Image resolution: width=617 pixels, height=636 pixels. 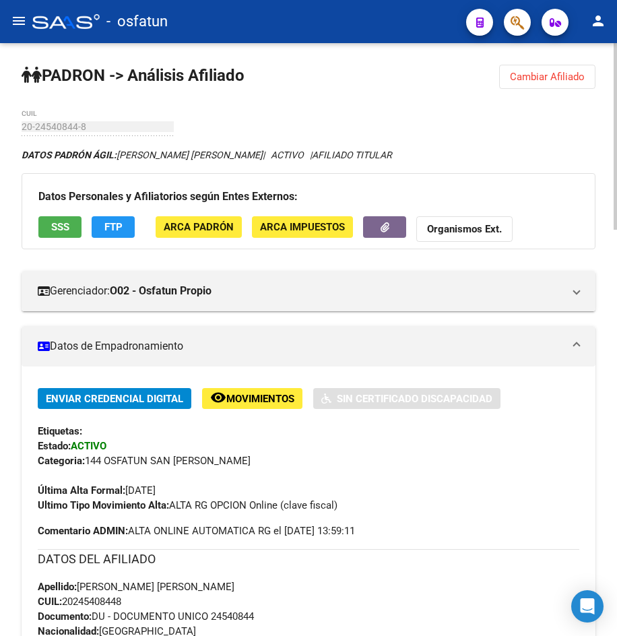 I want to click on span: - osfatun, so click(x=137, y=22).